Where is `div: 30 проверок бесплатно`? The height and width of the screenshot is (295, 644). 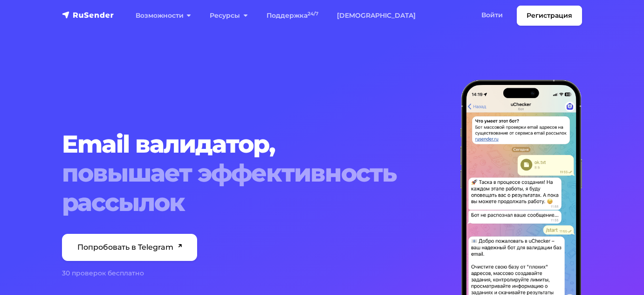 div: 30 проверок бесплатно is located at coordinates (255, 273).